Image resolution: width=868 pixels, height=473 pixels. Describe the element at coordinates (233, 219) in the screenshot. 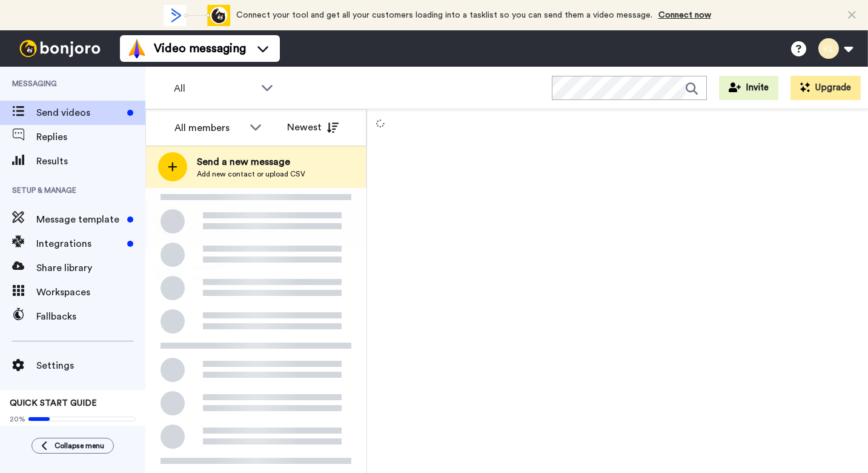

I see `span: Inspiremgr` at that location.